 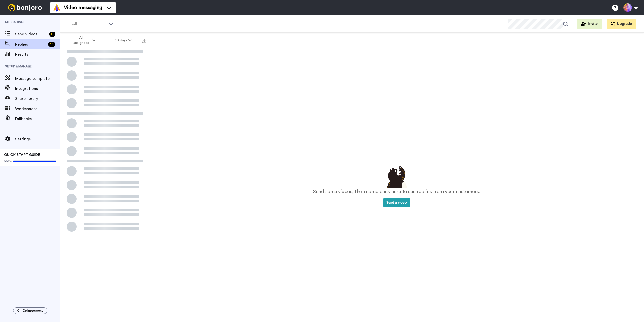 I want to click on span: All assignees, so click(x=81, y=40).